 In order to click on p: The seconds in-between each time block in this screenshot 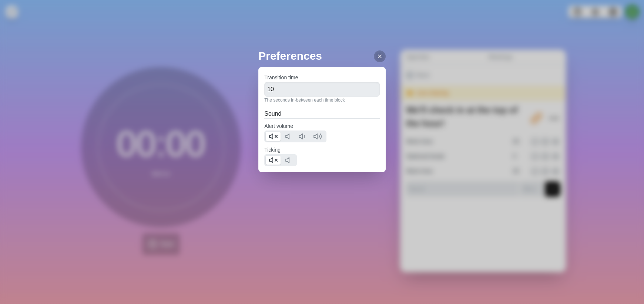, I will do `click(322, 100)`.